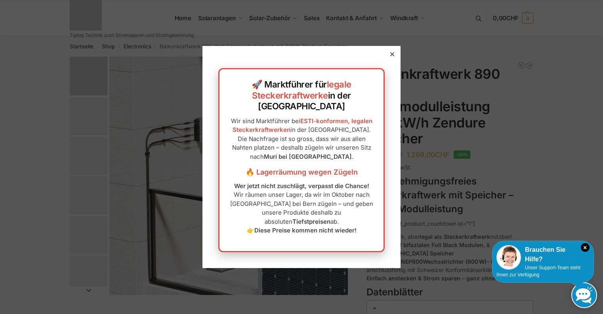 This screenshot has width=603, height=314. Describe the element at coordinates (538, 271) in the screenshot. I see `span: Unser Support-Team steht Ihnen zur Verfügung` at that location.